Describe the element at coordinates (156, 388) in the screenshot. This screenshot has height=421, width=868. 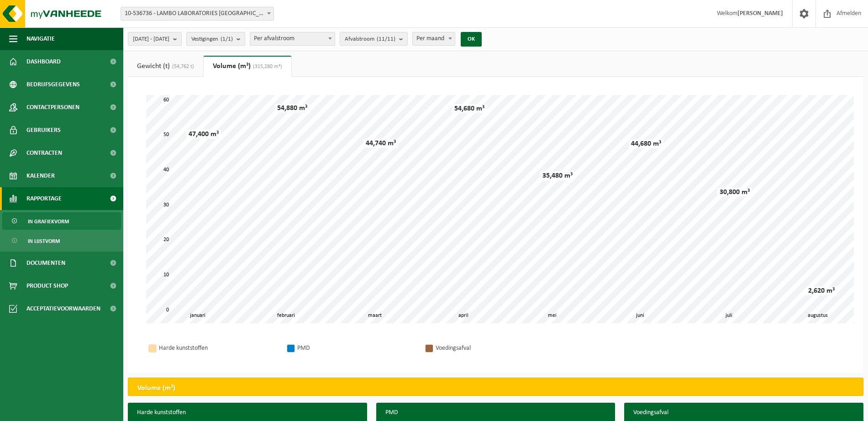
I see `h2: Volume (m³)` at that location.